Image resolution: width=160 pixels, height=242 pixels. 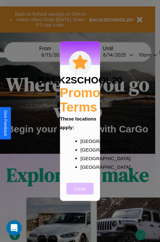 I want to click on h2: Promo Terms, so click(x=80, y=100).